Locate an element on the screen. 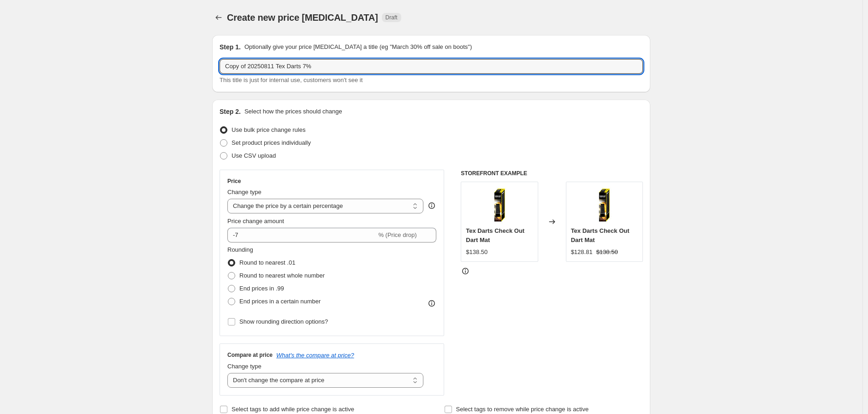 The image size is (868, 414). span: Round to nearest whole number is located at coordinates (281, 276).